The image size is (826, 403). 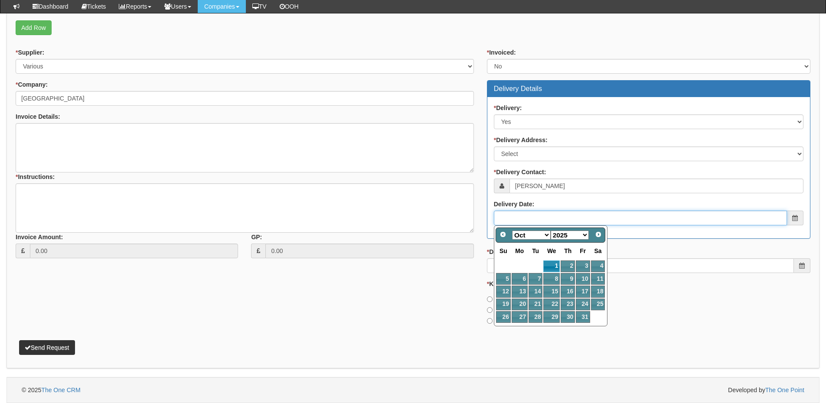 What do you see at coordinates (489, 321) in the screenshot?
I see `input: Invoice` at bounding box center [489, 321].